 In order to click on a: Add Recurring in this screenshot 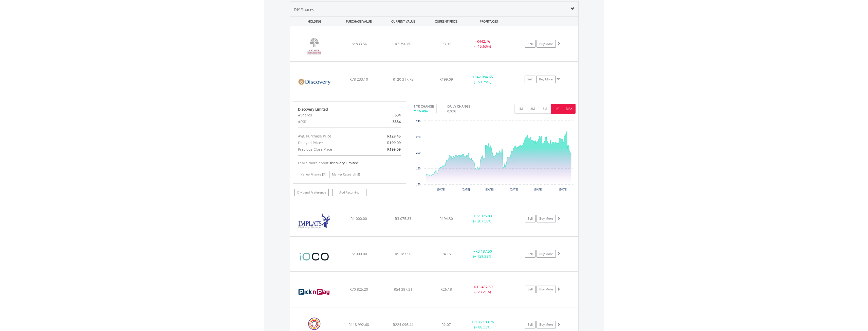, I will do `click(349, 192)`.